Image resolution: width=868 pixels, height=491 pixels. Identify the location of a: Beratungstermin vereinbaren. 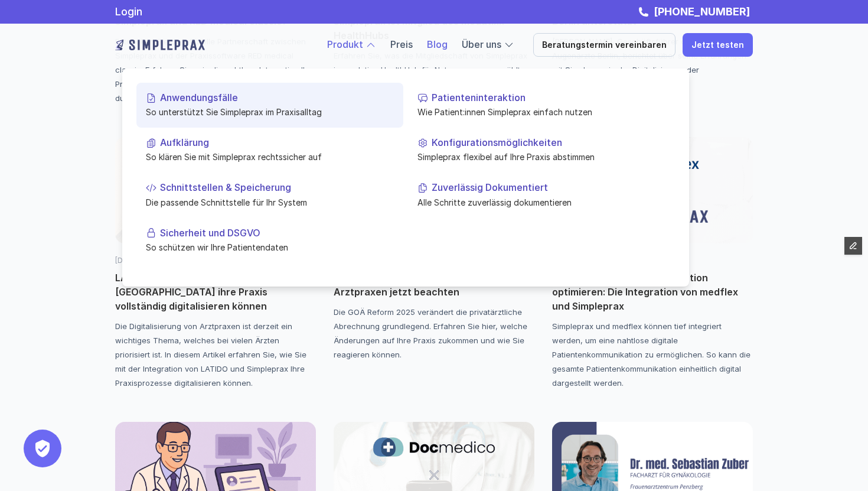
(604, 45).